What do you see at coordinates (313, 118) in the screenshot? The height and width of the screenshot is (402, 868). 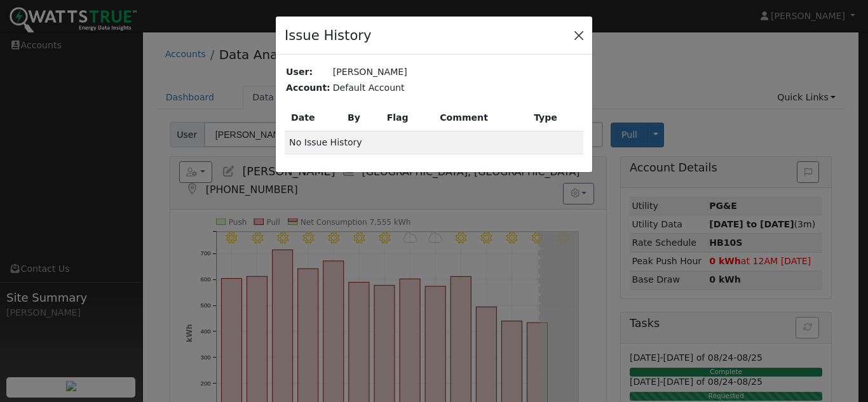 I see `th: Date` at bounding box center [313, 118].